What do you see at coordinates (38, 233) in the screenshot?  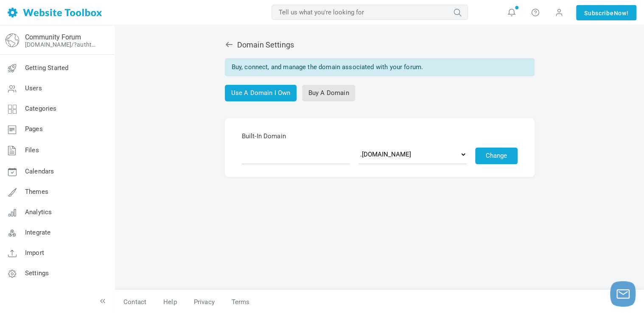 I see `span: Integrate` at bounding box center [38, 233].